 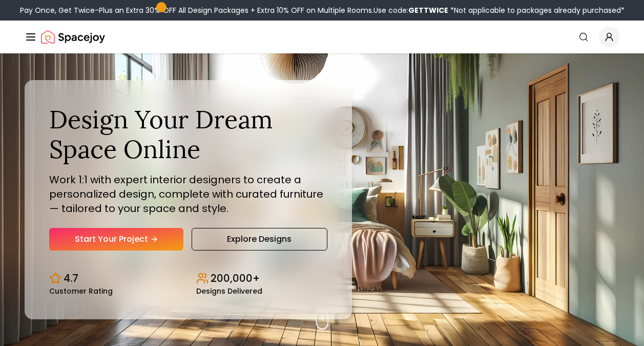 I want to click on p: 4.7, so click(x=71, y=278).